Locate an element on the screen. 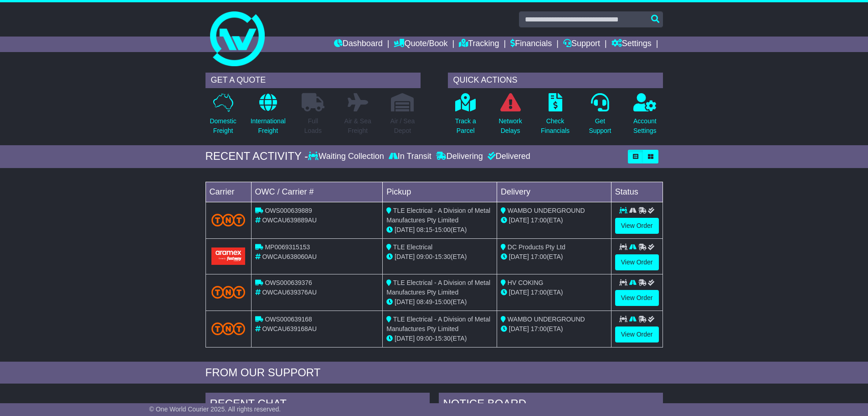 The height and width of the screenshot is (416, 868). td: Delivery is located at coordinates (554, 192).